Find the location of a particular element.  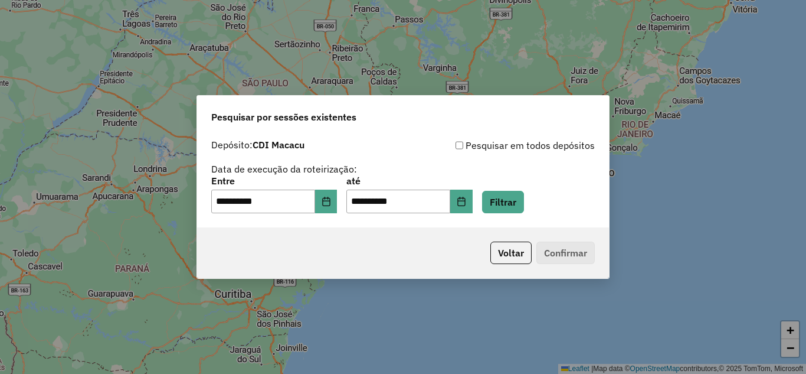

button: Filtrar is located at coordinates (503, 202).